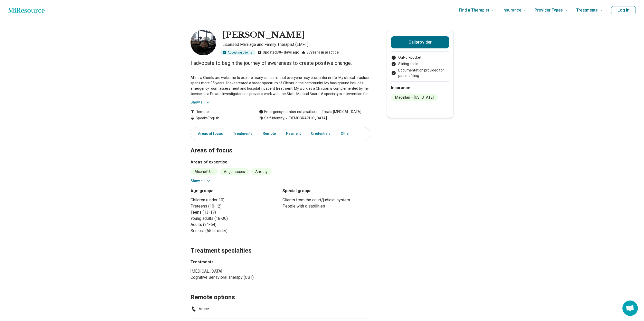 This screenshot has width=644, height=321. Describe the element at coordinates (227, 262) in the screenshot. I see `h3: Treatments` at that location.